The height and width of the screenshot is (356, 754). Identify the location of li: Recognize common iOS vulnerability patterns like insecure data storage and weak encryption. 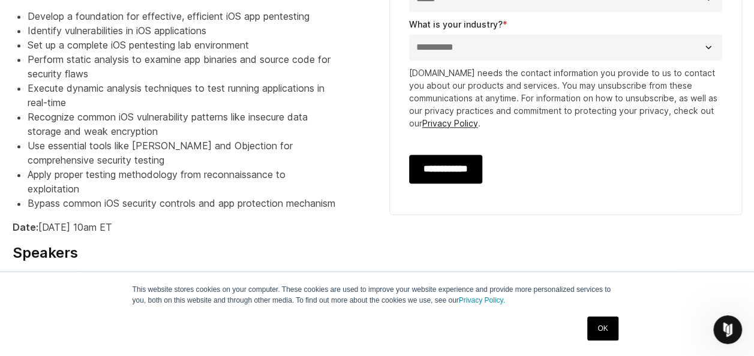
(182, 124).